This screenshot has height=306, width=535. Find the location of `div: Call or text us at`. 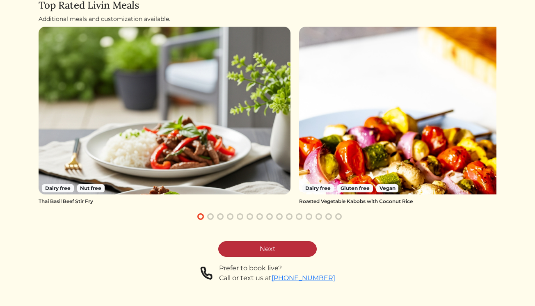

div: Call or text us at is located at coordinates (277, 278).